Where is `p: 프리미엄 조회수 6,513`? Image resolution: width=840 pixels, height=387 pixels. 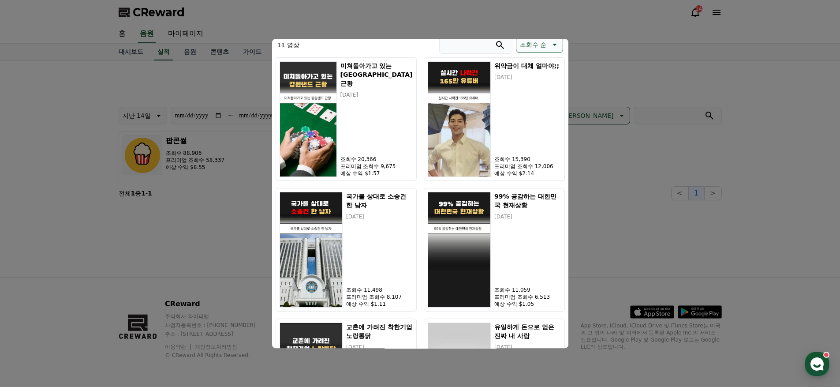 p: 프리미엄 조회수 6,513 is located at coordinates (527, 297).